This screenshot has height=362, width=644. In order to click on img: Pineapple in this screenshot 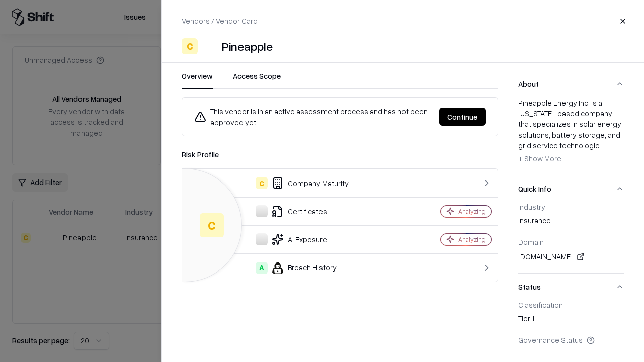, I will do `click(210, 46)`.